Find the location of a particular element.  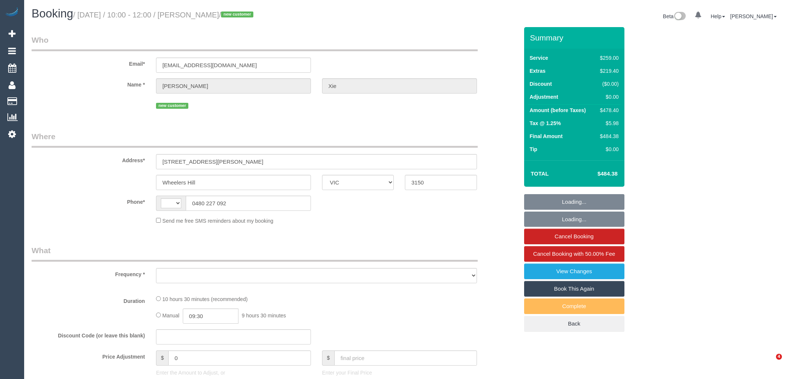

input: First Name* is located at coordinates (233, 86).